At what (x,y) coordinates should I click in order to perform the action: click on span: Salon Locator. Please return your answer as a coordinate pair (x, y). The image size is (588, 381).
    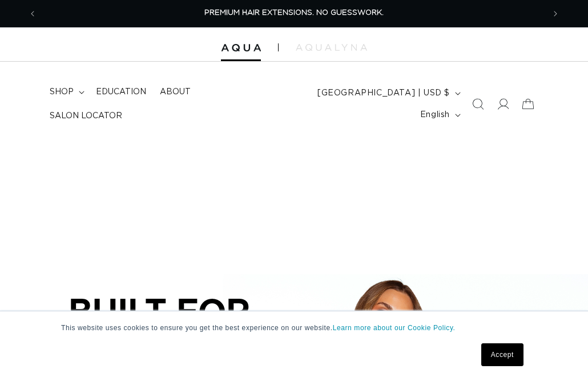
    Looking at the image, I should click on (86, 116).